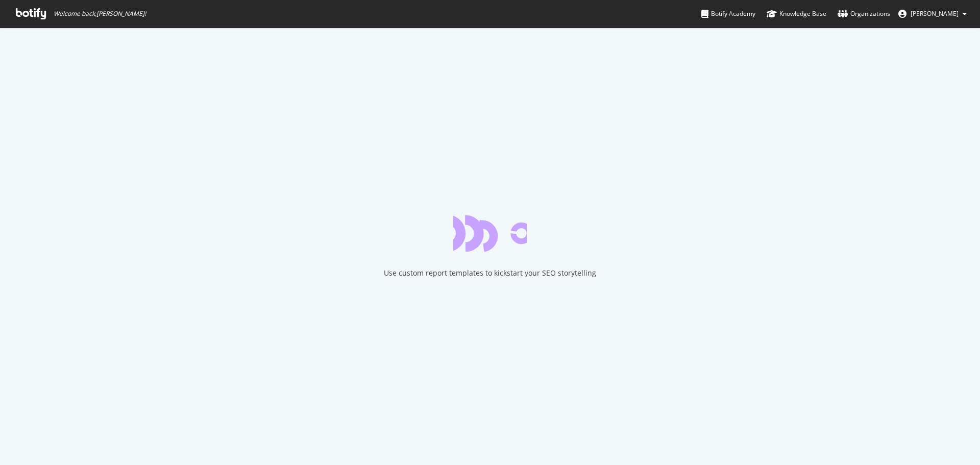 Image resolution: width=980 pixels, height=465 pixels. I want to click on span: Corinne Tynan, so click(934, 13).